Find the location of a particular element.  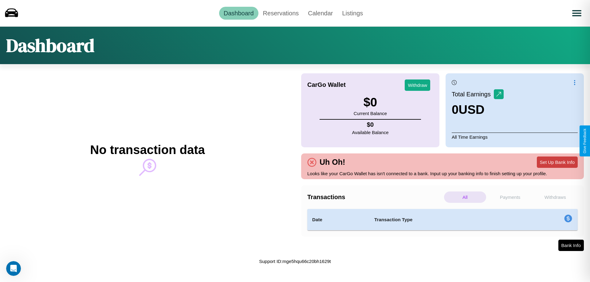

h4: Date is located at coordinates (338, 220).